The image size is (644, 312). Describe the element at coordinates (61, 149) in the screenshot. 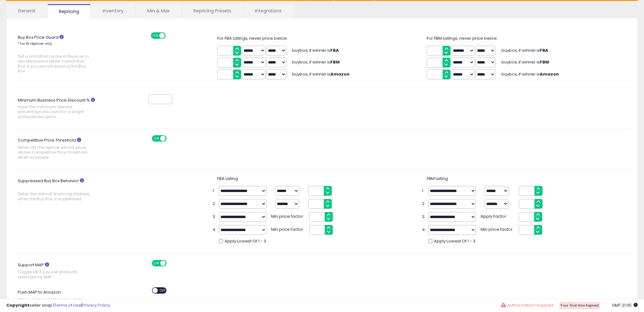

I see `label: Competitive Price Threshold` at that location.